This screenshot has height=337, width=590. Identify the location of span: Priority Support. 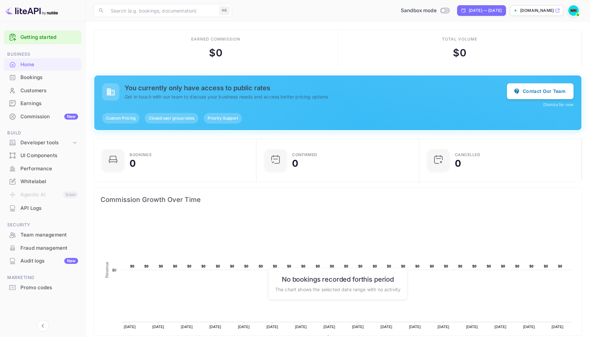
(223, 118).